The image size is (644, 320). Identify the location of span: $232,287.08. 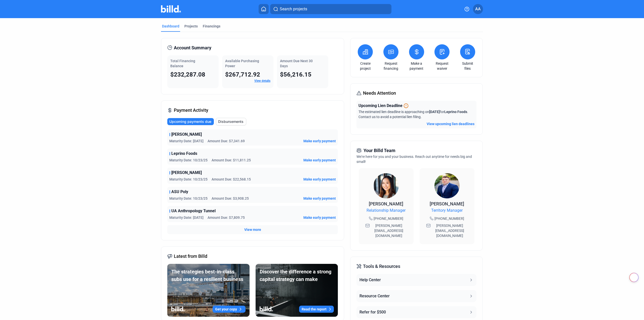
(188, 74).